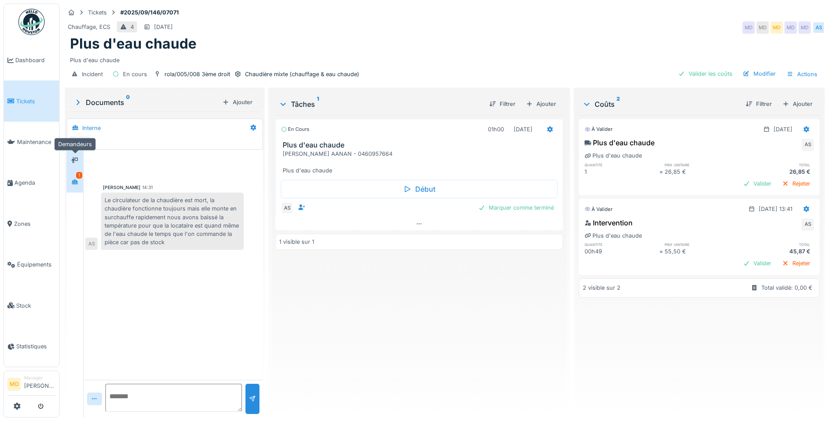 The height and width of the screenshot is (421, 830). Describe the element at coordinates (36, 346) in the screenshot. I see `span: Statistiques` at that location.